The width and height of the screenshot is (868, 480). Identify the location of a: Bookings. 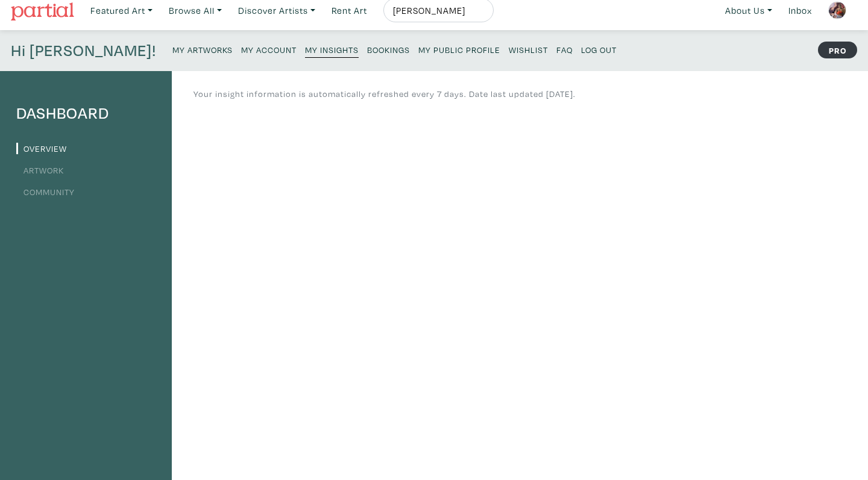
(389, 49).